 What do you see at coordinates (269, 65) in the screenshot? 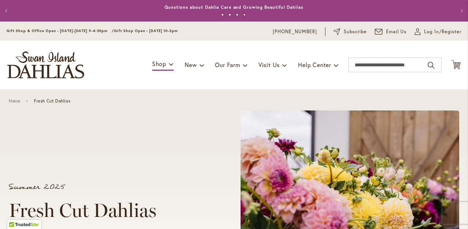
I see `span: Visit Us` at bounding box center [269, 65].